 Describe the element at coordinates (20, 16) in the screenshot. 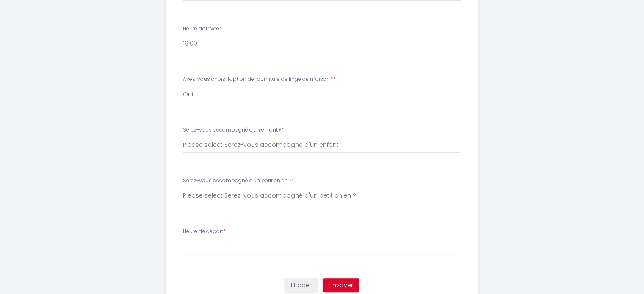

I see `button: Ouvrir le widget de chat LiveChat` at that location.